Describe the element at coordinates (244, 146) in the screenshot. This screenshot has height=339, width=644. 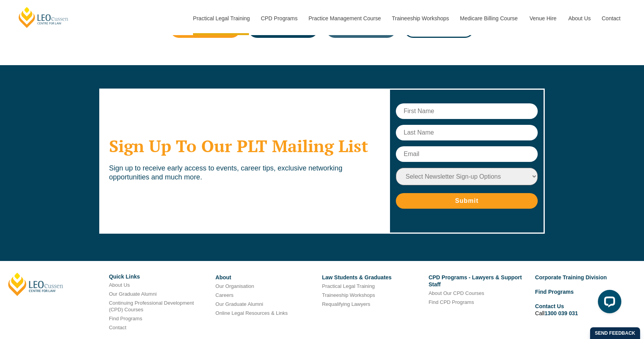
I see `h2: Sign Up To Our PLT Mailing List` at that location.